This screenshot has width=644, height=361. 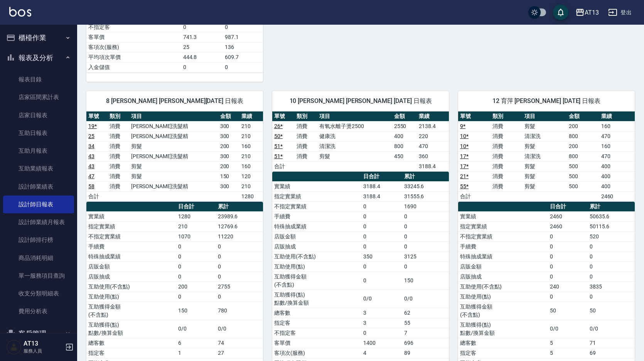 I want to click on button: AT13, so click(x=587, y=12).